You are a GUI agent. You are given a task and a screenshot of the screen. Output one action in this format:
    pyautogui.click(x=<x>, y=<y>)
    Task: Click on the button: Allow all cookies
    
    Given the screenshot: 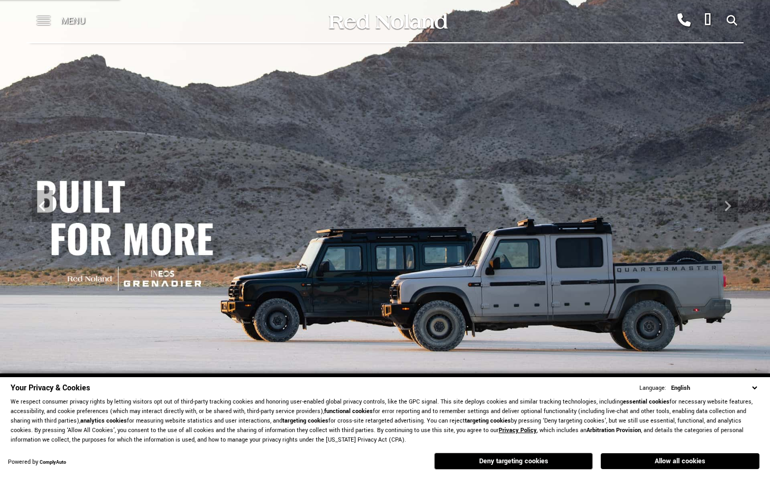 What is the action you would take?
    pyautogui.click(x=680, y=462)
    